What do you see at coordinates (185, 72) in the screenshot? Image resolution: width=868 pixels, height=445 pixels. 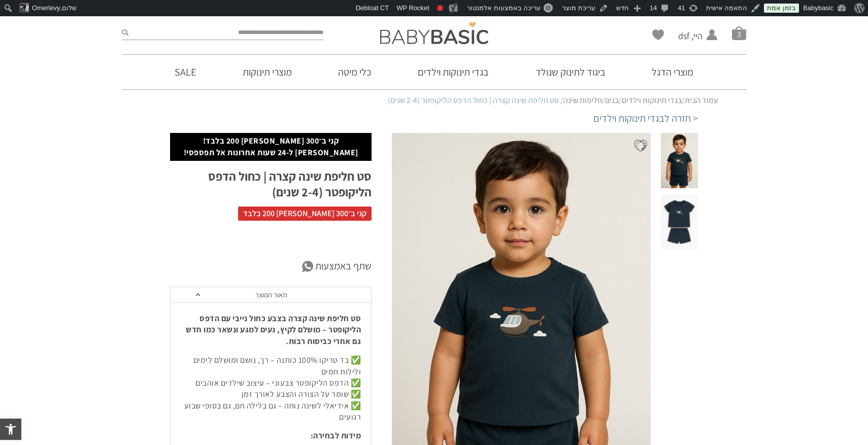 I see `a: SALE` at bounding box center [185, 72].